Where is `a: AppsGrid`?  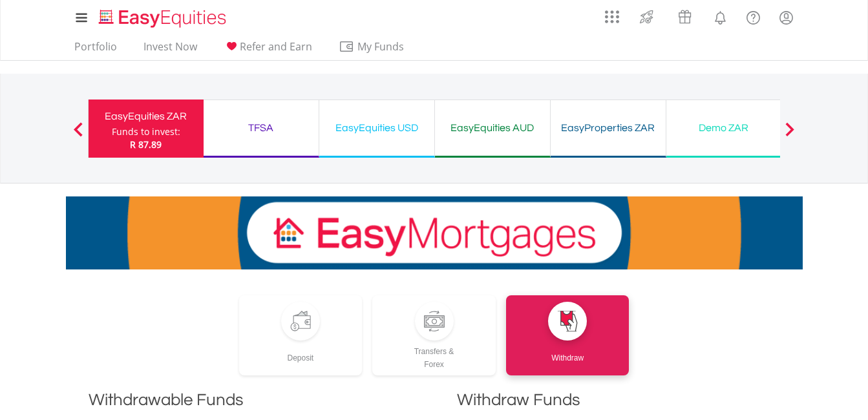
a: AppsGrid is located at coordinates (612, 14).